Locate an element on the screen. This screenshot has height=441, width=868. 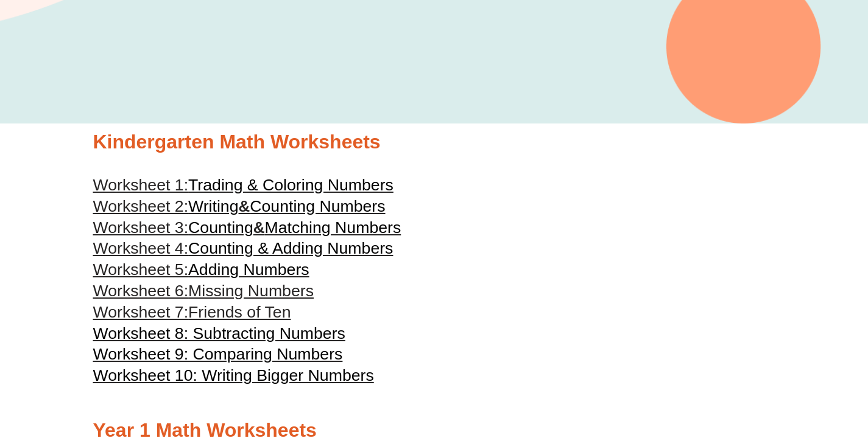
h2: Kindergarten Math Worksheets is located at coordinates (434, 142).